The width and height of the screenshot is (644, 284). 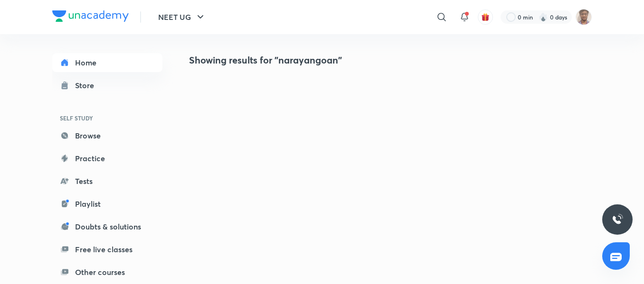 I want to click on a: Home, so click(x=107, y=62).